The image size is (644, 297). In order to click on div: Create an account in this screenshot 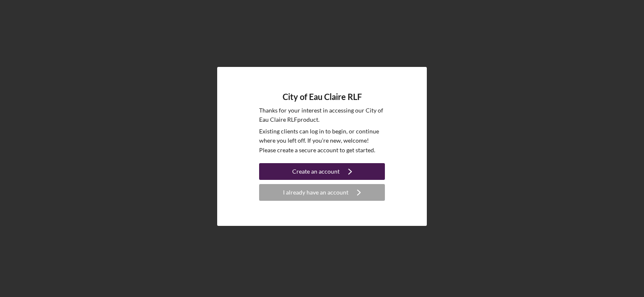, I will do `click(316, 172)`.